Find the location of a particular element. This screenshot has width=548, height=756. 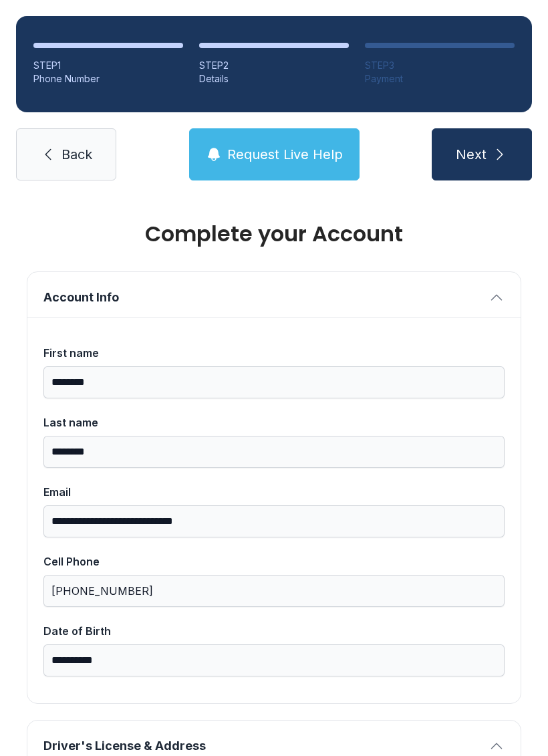

div: Last name is located at coordinates (274, 422).